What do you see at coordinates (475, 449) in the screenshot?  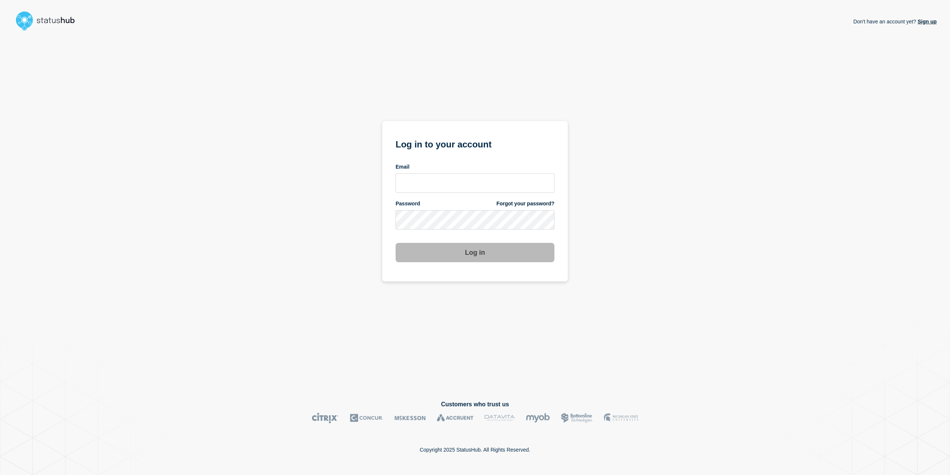 I see `p: Copyright 2025 StatusHub. All Rights Reserved.` at bounding box center [475, 449].